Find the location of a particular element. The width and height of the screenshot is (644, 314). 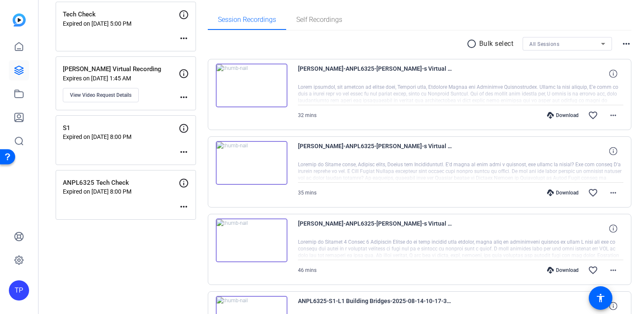

mat-icon: accessibility is located at coordinates (601, 298).